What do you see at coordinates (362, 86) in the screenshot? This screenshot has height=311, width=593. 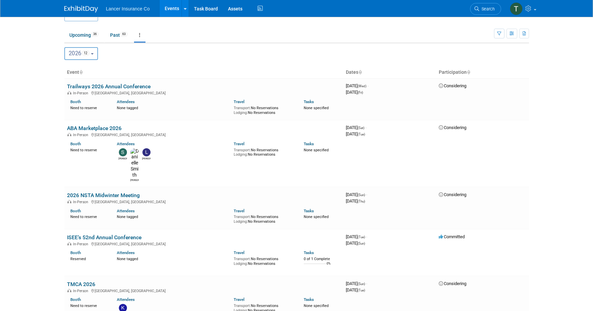 I see `span: (Wed)` at bounding box center [362, 86].